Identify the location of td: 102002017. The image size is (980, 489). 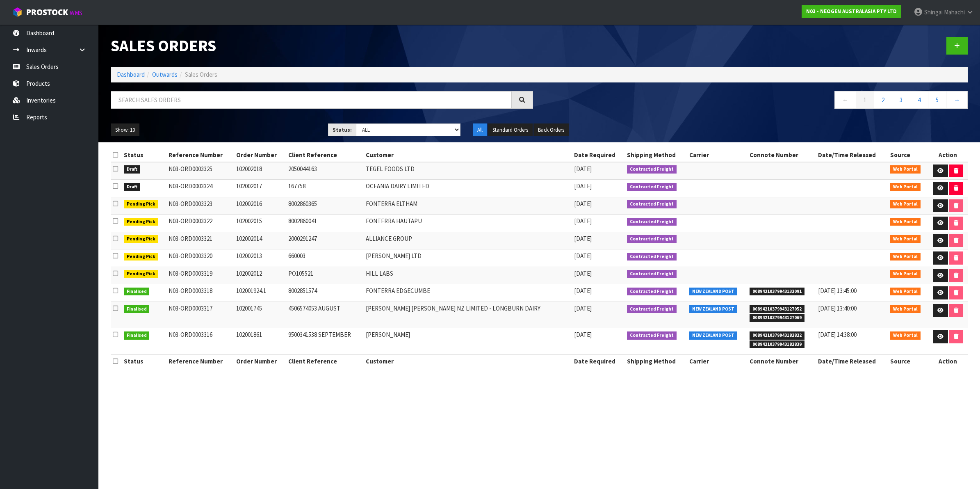
(260, 188).